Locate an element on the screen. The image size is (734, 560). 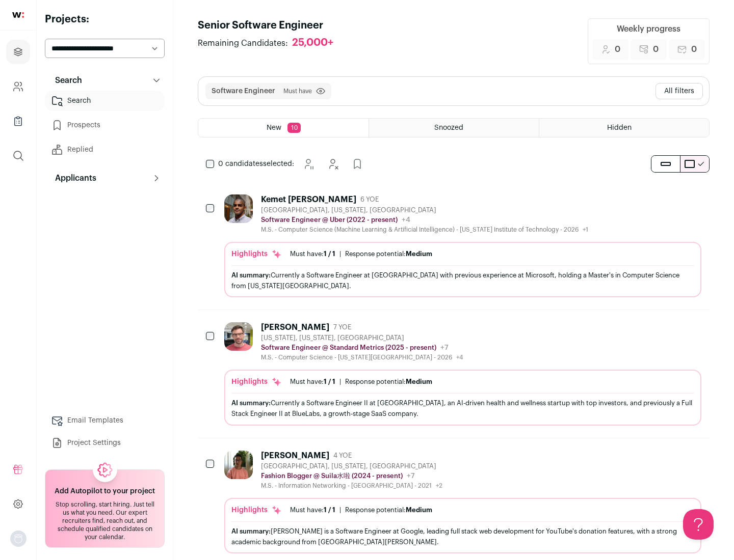
a: Snoozed is located at coordinates (453, 128).